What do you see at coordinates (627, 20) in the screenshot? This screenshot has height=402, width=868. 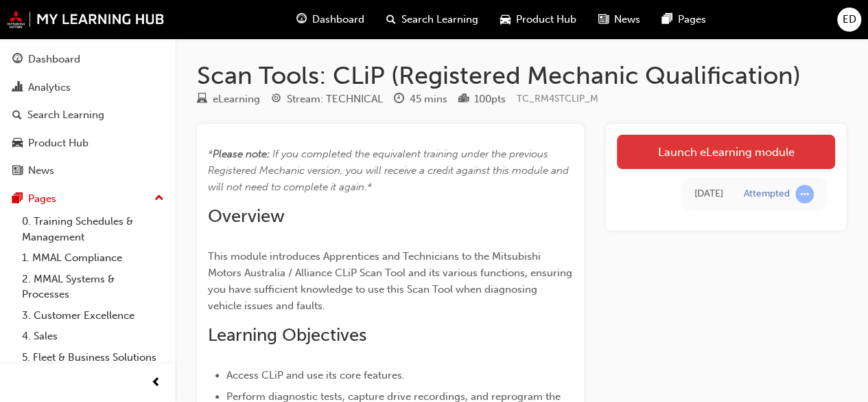 I see `span: News` at bounding box center [627, 20].